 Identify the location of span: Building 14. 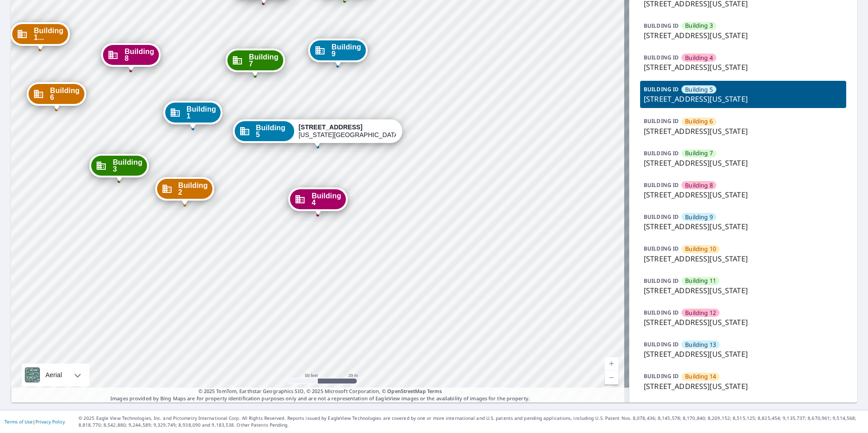
(700, 376).